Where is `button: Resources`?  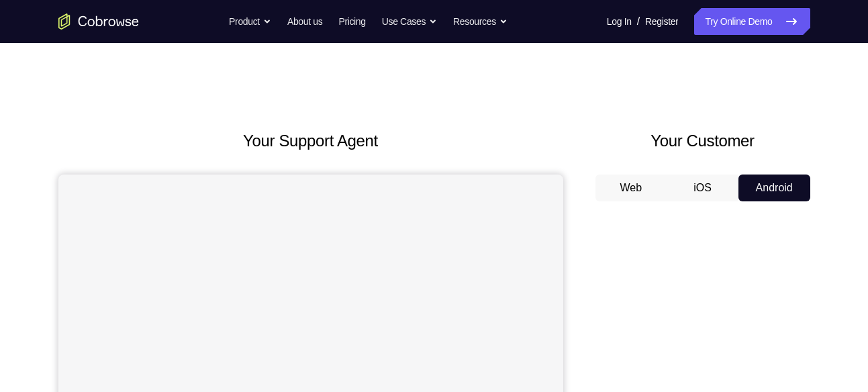 button: Resources is located at coordinates (480, 21).